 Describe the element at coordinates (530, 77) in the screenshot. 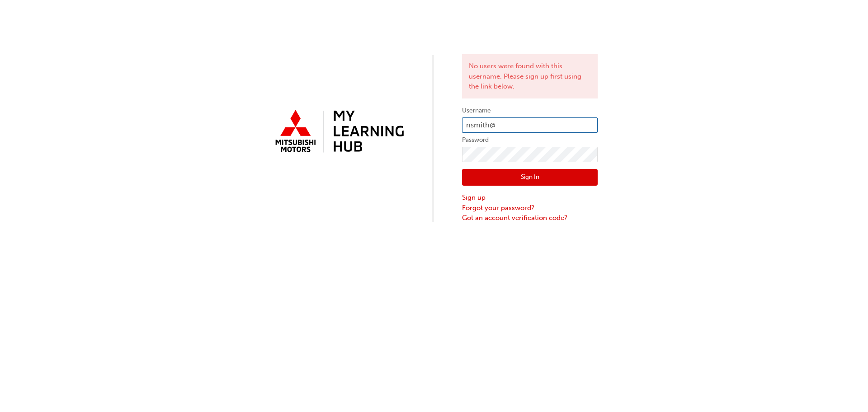

I see `div: No users were found with this username. Please sign up first using the link below.` at that location.